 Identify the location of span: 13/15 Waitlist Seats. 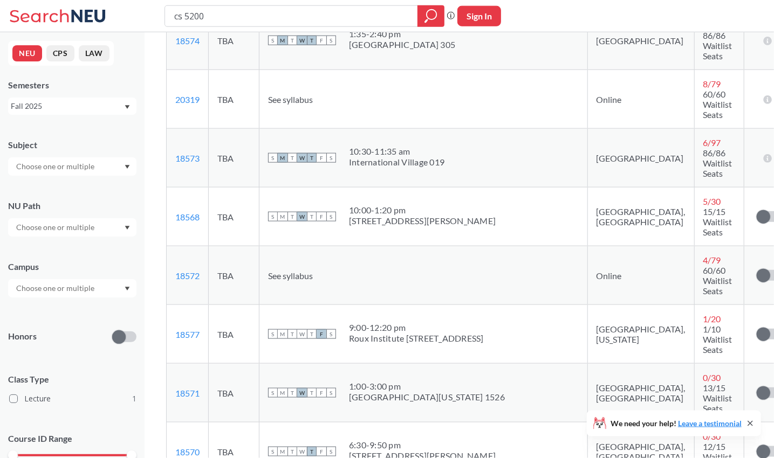
(718, 398).